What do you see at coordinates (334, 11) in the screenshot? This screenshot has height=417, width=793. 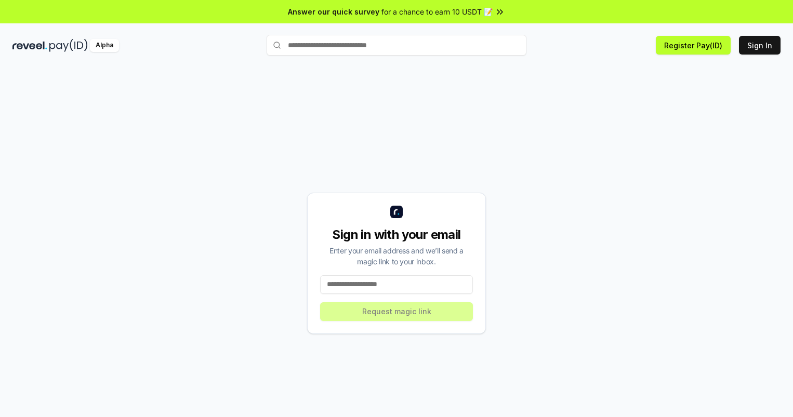 I see `span: Answer our quick survey` at bounding box center [334, 11].